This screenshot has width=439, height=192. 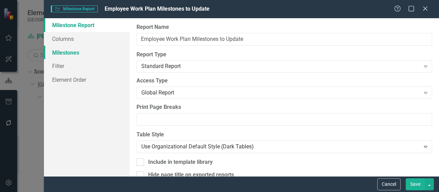 I want to click on input: Report Name, so click(x=284, y=39).